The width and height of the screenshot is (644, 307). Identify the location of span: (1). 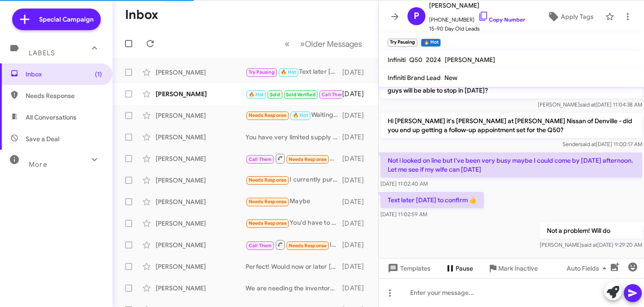
(99, 74).